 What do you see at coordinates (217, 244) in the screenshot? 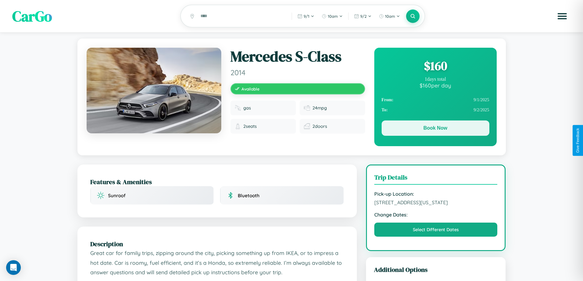
I see `h2: Description` at bounding box center [217, 244].